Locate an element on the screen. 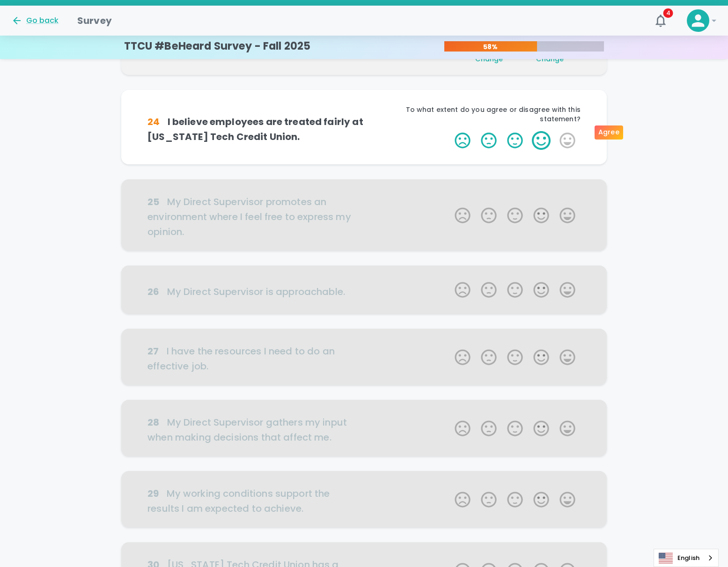 Image resolution: width=728 pixels, height=567 pixels. aside: Language selected: English is located at coordinates (686, 558).